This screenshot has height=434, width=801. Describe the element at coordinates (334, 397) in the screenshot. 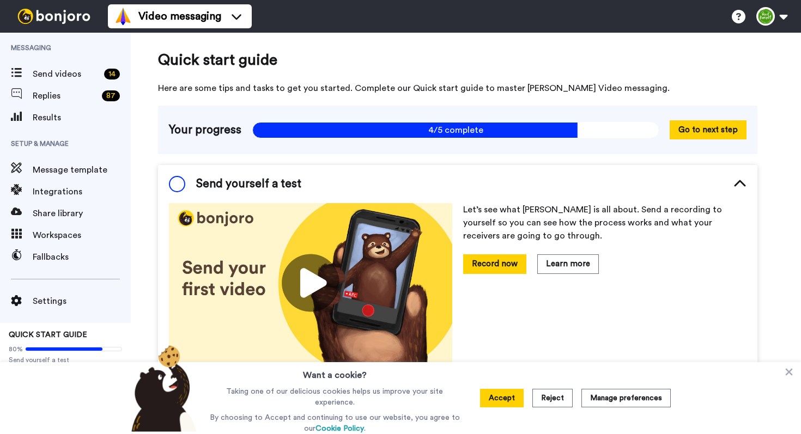

I see `p: Taking one of our delicious cookies helps us improve your site experience.` at that location.